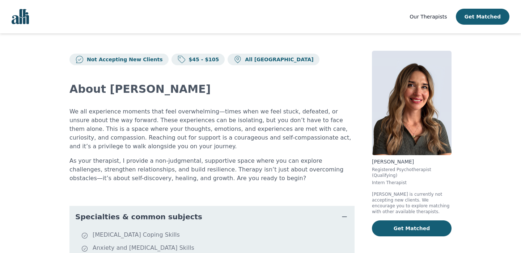 The width and height of the screenshot is (521, 253). I want to click on p: Intern Therapist, so click(412, 182).